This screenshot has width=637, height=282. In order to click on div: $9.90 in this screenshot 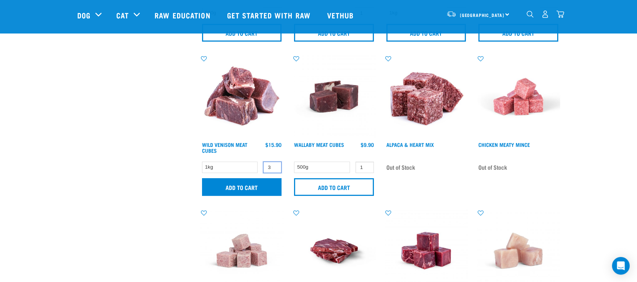, I will do `click(367, 145)`.